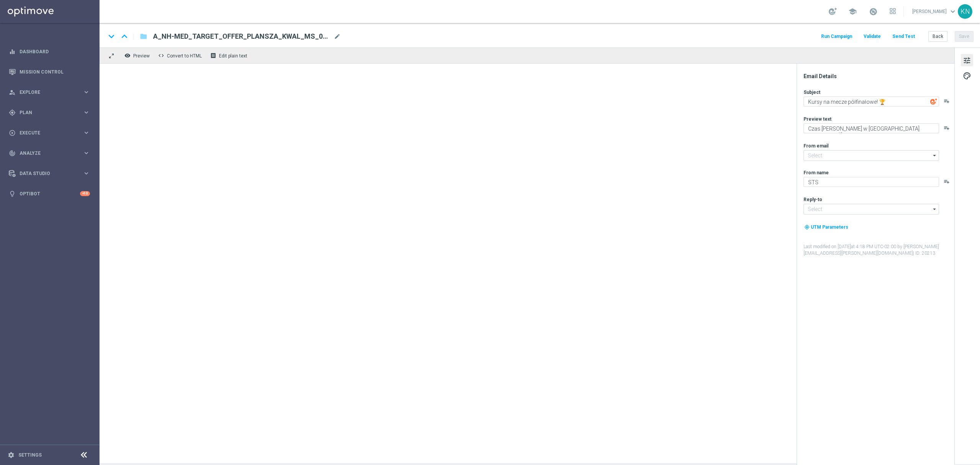  I want to click on span: Preview, so click(141, 56).